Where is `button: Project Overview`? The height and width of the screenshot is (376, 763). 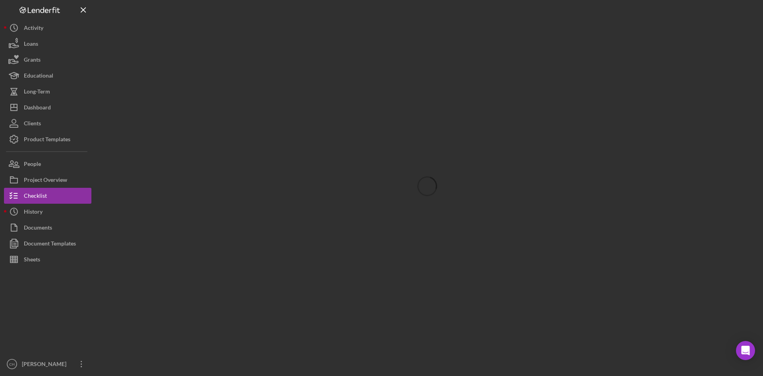 button: Project Overview is located at coordinates (48, 180).